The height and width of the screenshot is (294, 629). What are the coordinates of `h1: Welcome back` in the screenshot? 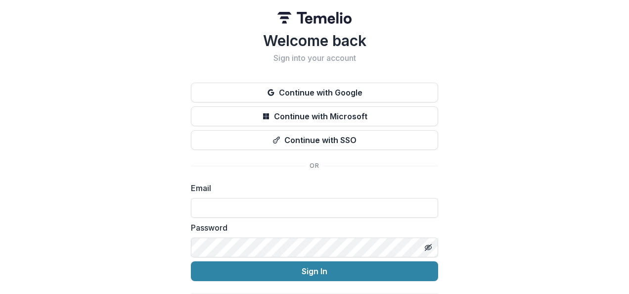 It's located at (315, 41).